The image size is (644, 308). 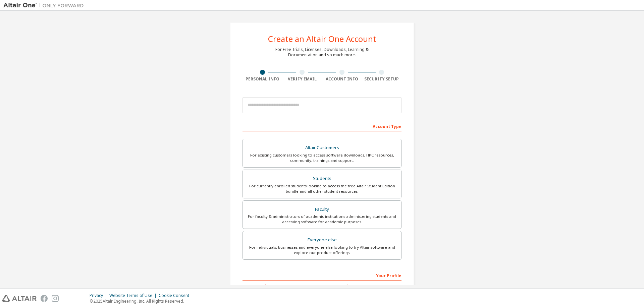 I want to click on img: altair_logo.svg, so click(x=19, y=298).